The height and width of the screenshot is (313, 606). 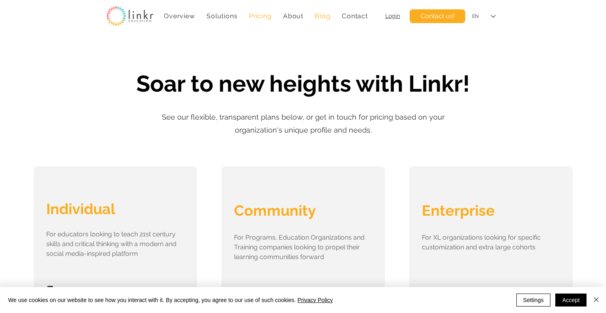 I want to click on a: Contact us!, so click(x=437, y=16).